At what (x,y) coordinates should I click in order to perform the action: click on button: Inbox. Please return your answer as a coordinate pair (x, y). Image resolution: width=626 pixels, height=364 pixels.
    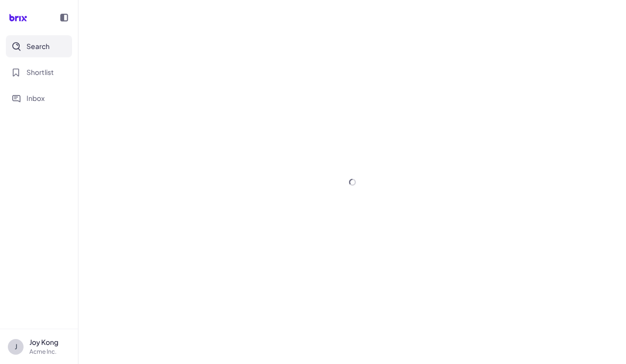
    Looking at the image, I should click on (39, 98).